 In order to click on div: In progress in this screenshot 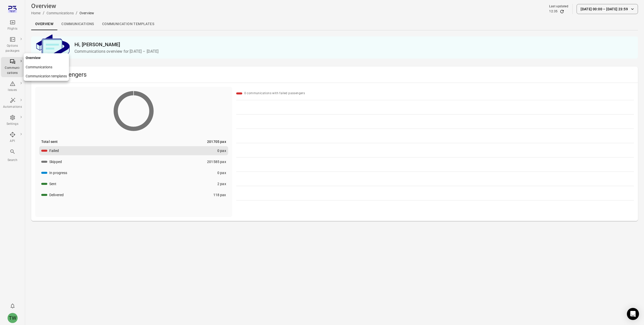, I will do `click(58, 173)`.